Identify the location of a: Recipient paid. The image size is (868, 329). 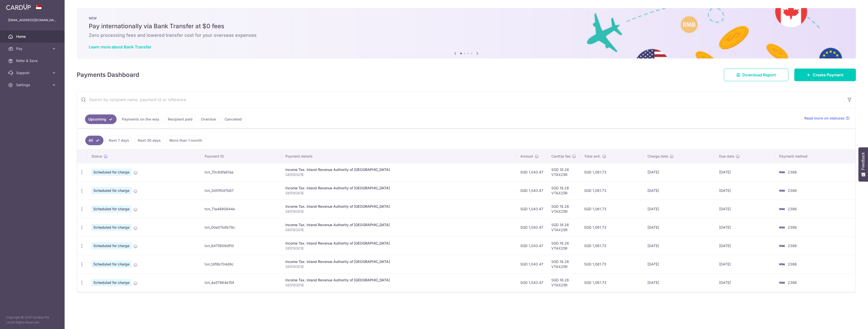
(180, 119).